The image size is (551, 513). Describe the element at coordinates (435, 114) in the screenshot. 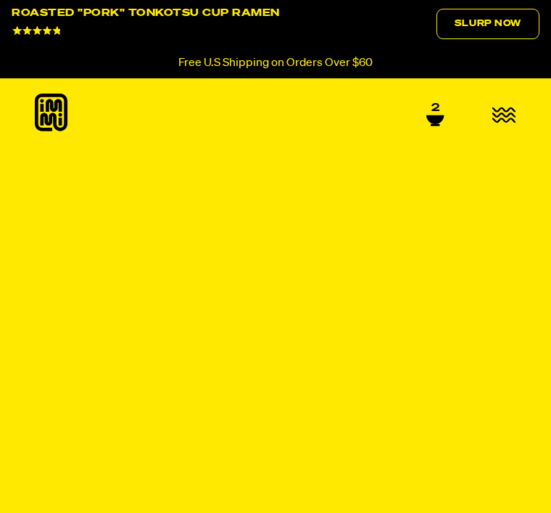

I see `a: 2` at that location.